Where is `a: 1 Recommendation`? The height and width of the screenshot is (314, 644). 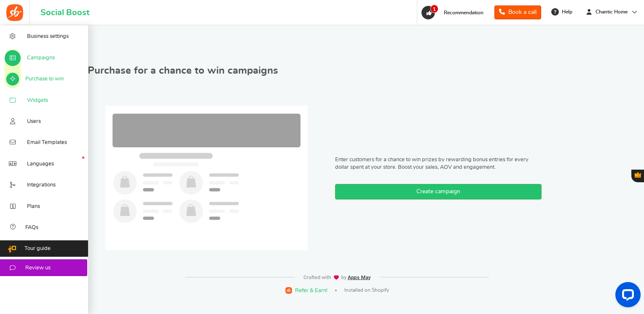
a: 1 Recommendation is located at coordinates (454, 13).